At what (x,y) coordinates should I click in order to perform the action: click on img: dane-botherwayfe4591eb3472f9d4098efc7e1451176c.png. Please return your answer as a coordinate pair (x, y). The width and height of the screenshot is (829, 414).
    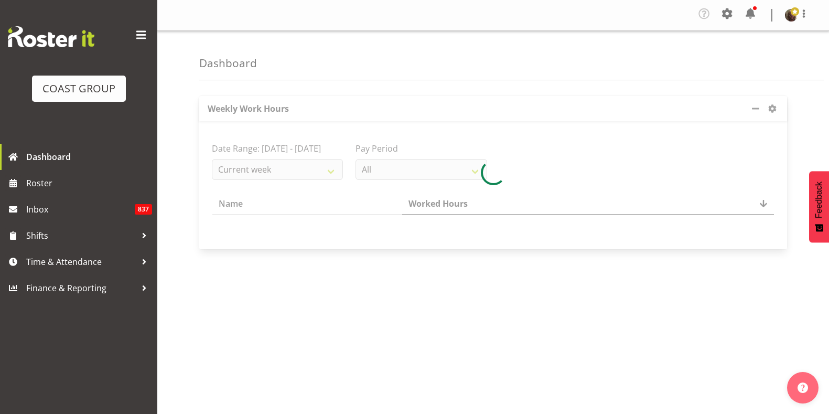
    Looking at the image, I should click on (791, 15).